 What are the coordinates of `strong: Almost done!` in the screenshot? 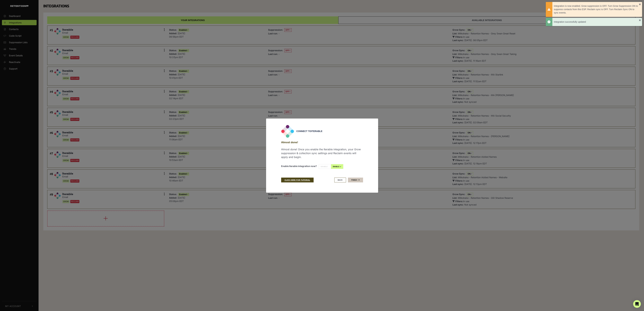 It's located at (289, 142).